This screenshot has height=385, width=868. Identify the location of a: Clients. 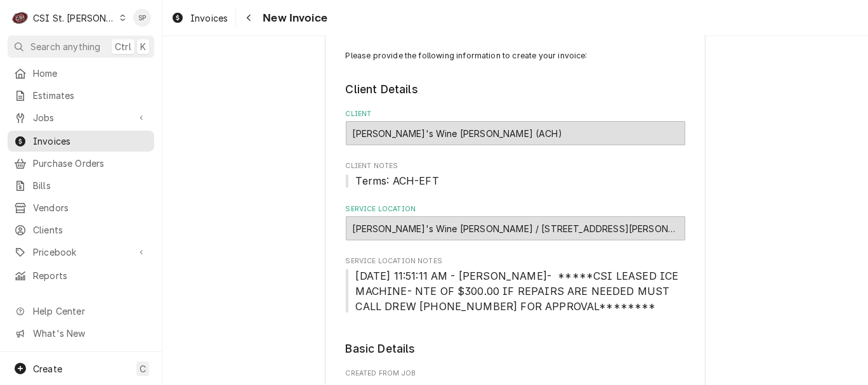
(81, 230).